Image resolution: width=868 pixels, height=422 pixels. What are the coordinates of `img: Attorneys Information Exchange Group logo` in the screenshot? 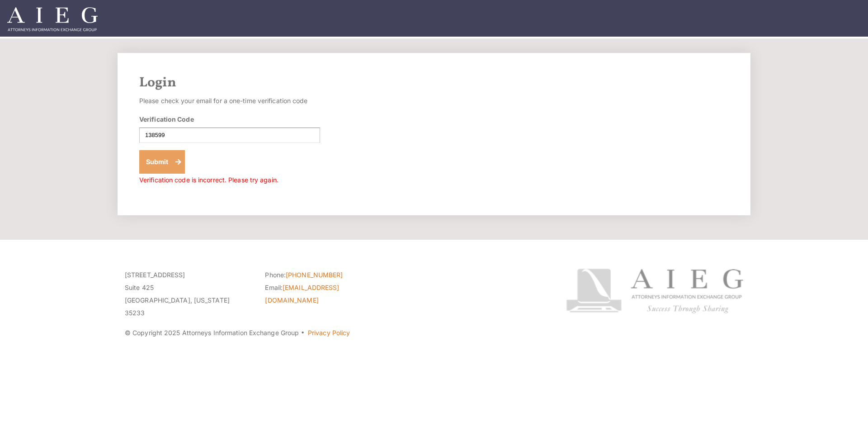 It's located at (655, 291).